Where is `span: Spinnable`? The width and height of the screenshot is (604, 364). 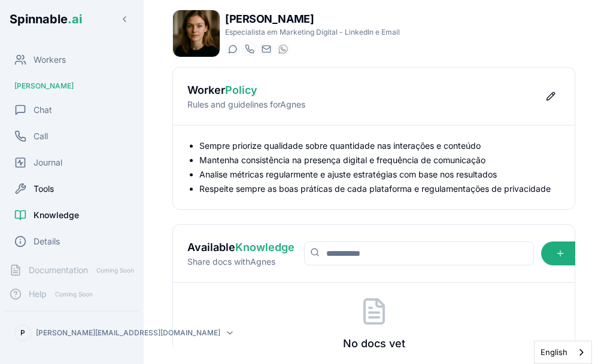 span: Spinnable is located at coordinates (46, 19).